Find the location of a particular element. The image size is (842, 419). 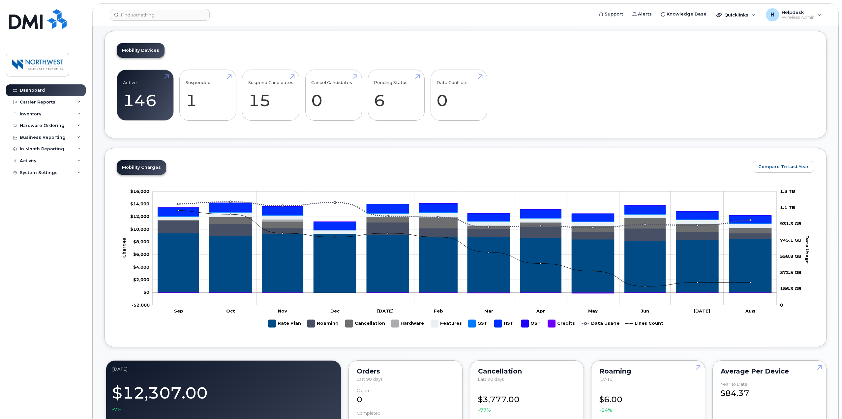

tspan: $12,000 is located at coordinates (140, 217).